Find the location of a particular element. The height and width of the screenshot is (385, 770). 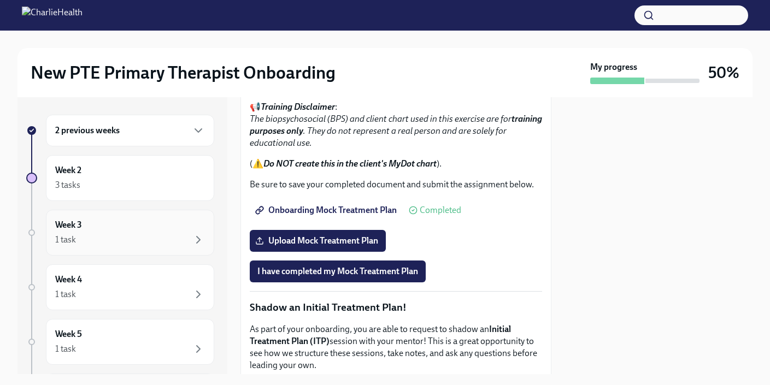

h6: 2 previous weeks is located at coordinates (87, 131).